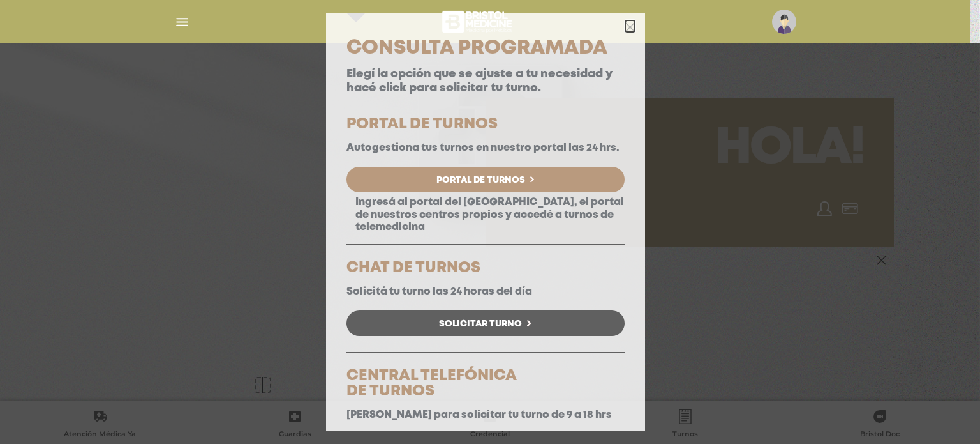 This screenshot has height=444, width=980. I want to click on span: Solicitar Turno, so click(481, 324).